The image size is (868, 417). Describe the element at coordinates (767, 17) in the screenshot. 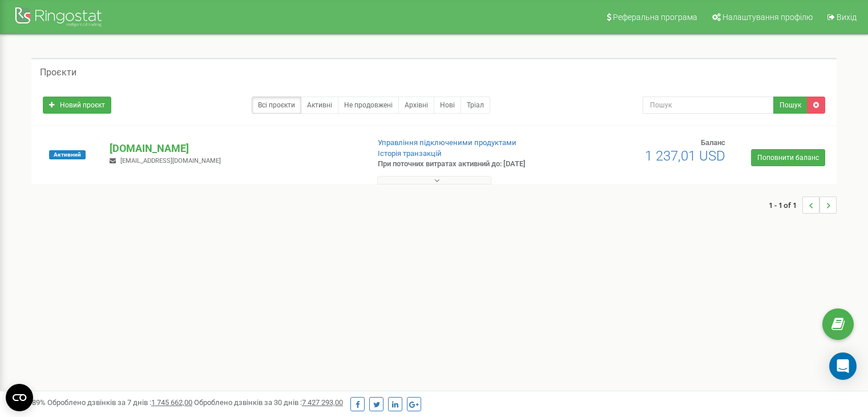

I see `span: Налаштування профілю` at that location.